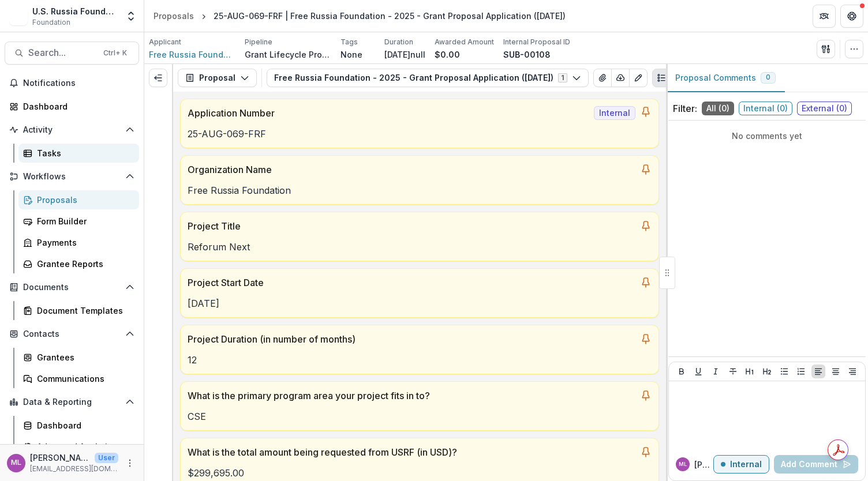  I want to click on a: Communications, so click(78, 378).